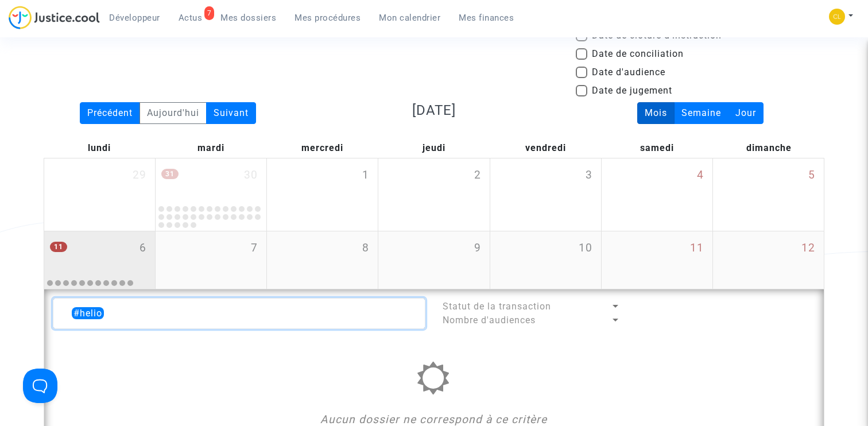 This screenshot has height=426, width=868. What do you see at coordinates (170, 174) in the screenshot?
I see `span: 31` at bounding box center [170, 174].